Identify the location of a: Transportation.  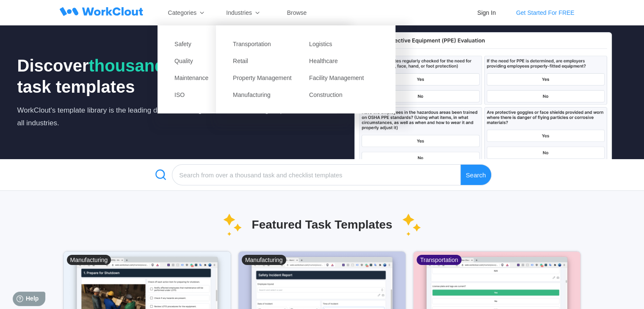
(267, 44).